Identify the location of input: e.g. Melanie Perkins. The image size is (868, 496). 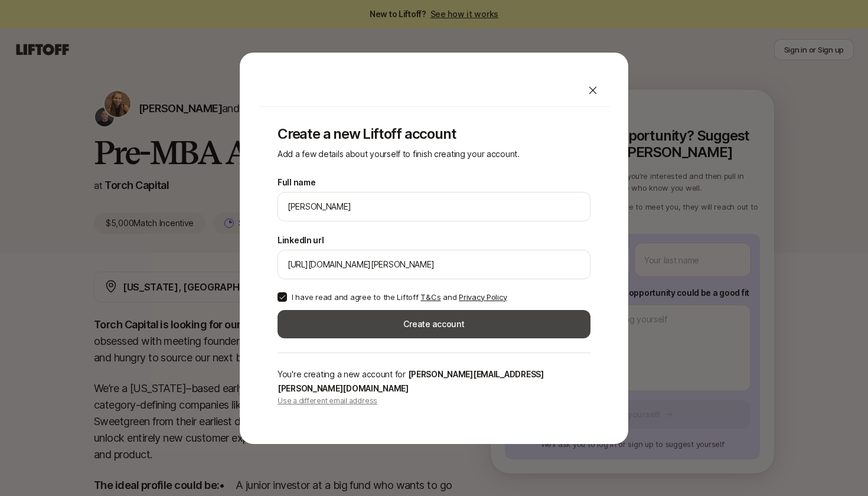
(434, 207).